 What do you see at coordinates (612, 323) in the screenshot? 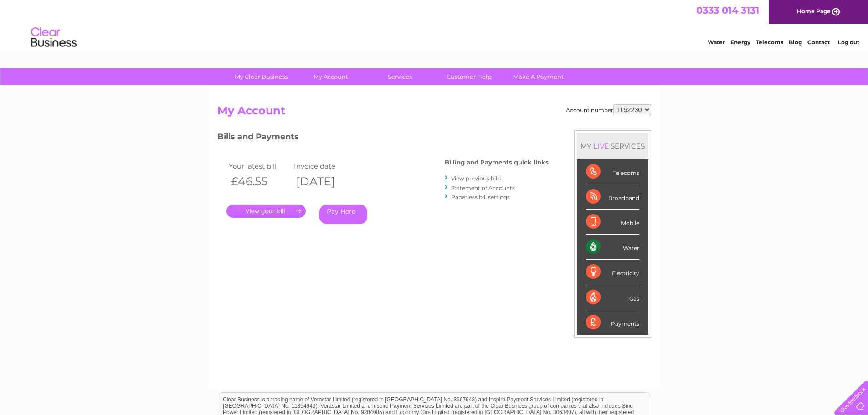
I see `div: Payments` at bounding box center [612, 323].